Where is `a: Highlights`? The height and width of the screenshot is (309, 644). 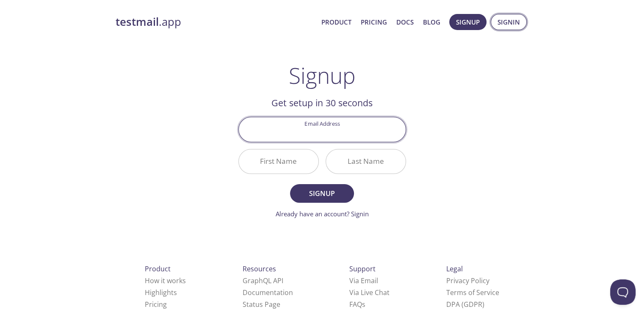 a: Highlights is located at coordinates (161, 293).